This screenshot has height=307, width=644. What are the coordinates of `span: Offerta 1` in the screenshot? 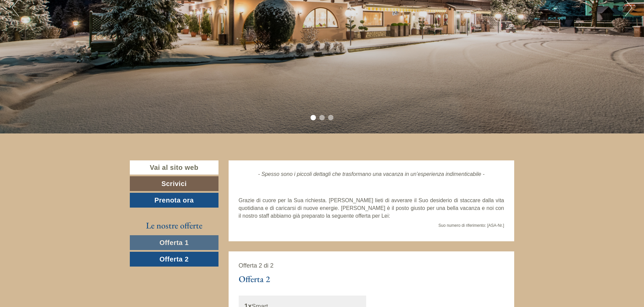 It's located at (174, 243).